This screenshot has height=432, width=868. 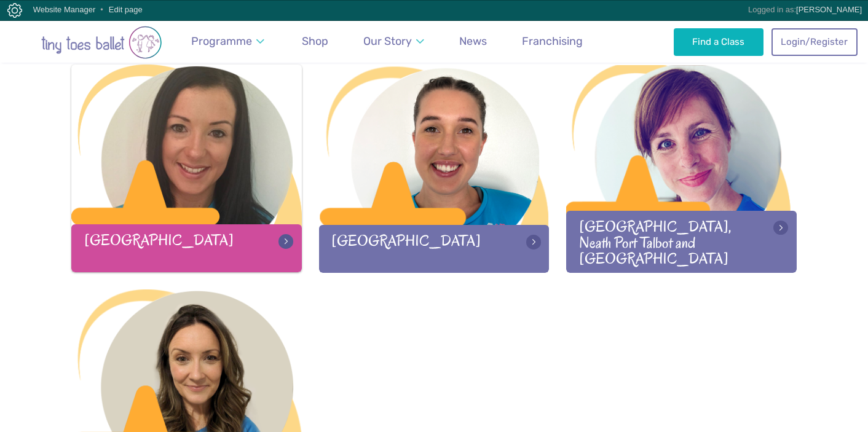 What do you see at coordinates (228, 41) in the screenshot?
I see `a: Programme` at bounding box center [228, 41].